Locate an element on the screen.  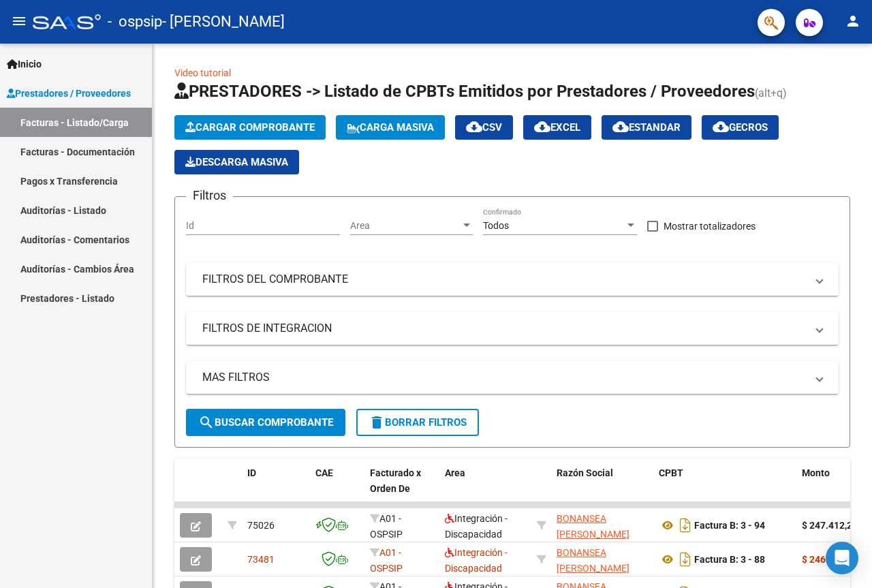
span: Gecros is located at coordinates (740, 127).